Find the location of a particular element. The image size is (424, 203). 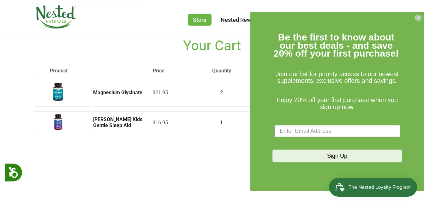

button: Close dialog is located at coordinates (419, 18).